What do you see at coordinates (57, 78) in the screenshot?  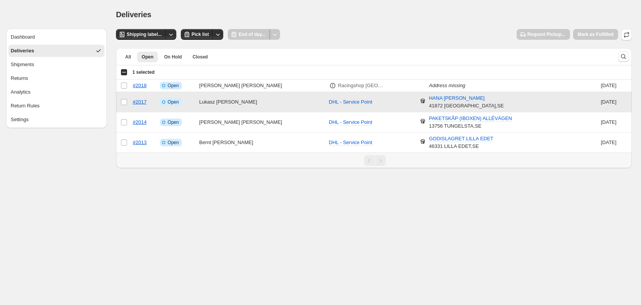 I see `button: Returns` at bounding box center [57, 78].